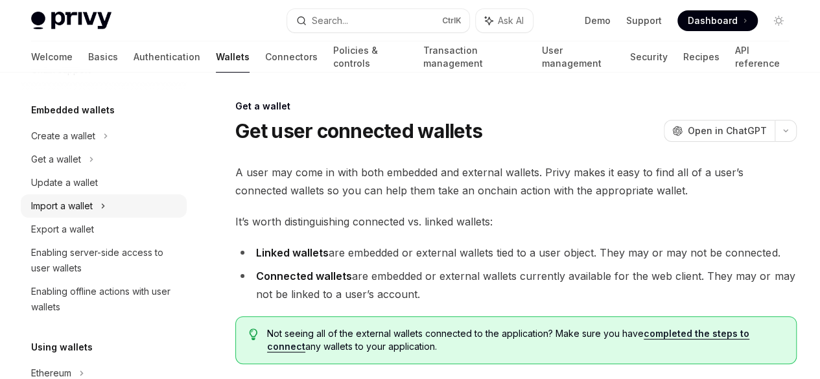 The width and height of the screenshot is (820, 379). What do you see at coordinates (762, 57) in the screenshot?
I see `a: API reference` at bounding box center [762, 57].